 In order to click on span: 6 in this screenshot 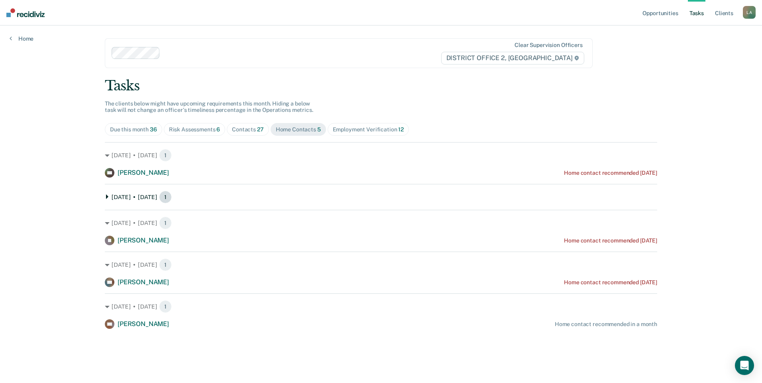, I will do `click(218, 130)`.